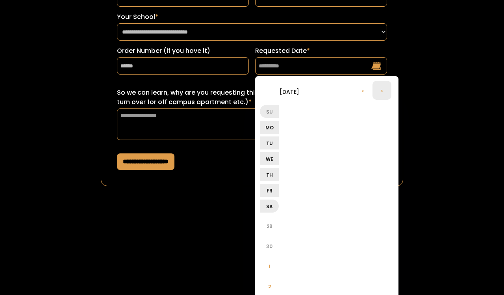 The width and height of the screenshot is (504, 295). I want to click on li: Sa, so click(269, 206).